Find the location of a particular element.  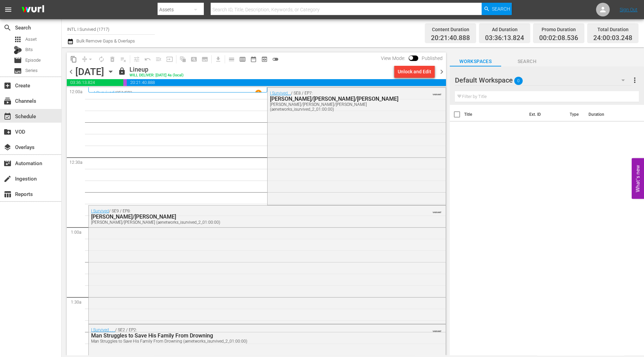

span: Update Metadata from Key Asset is located at coordinates (169, 59).